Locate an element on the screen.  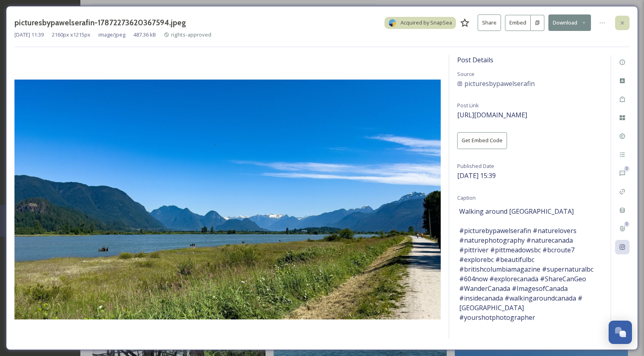
a: picturesbypawelserafin is located at coordinates (530, 83).